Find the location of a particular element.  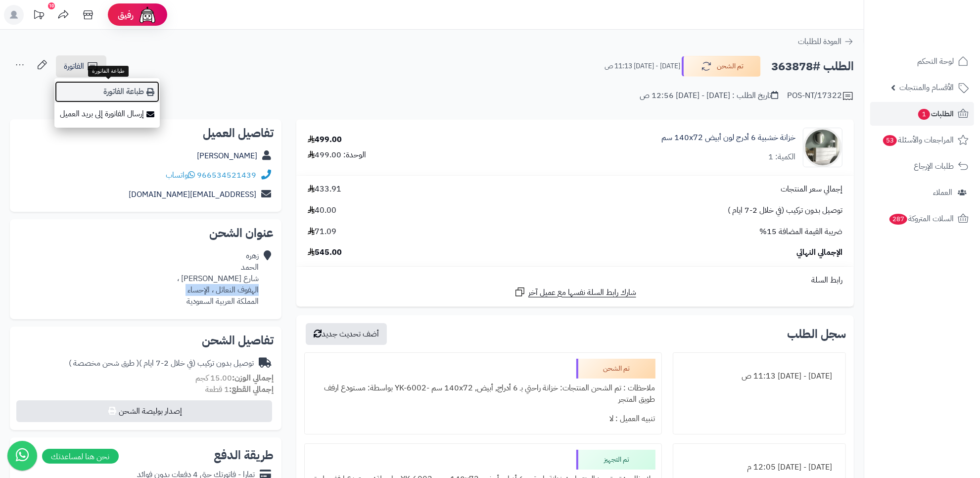

span: السلات المتروكة is located at coordinates (921, 218).